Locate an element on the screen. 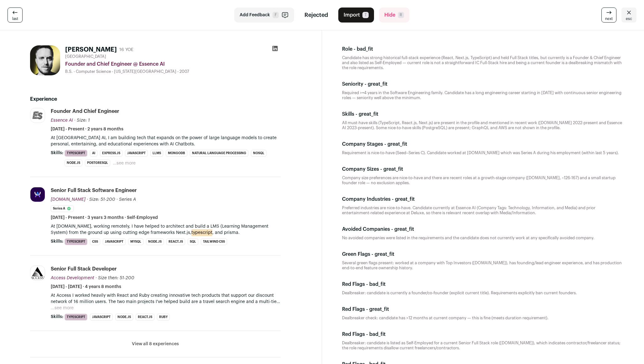 The image size is (644, 364). div: 16 YOE is located at coordinates (126, 50).